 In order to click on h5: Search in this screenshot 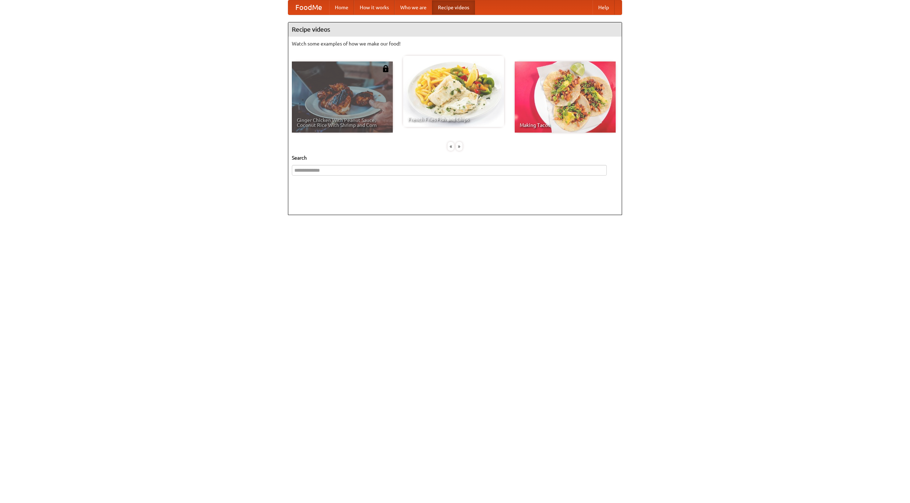, I will do `click(455, 158)`.